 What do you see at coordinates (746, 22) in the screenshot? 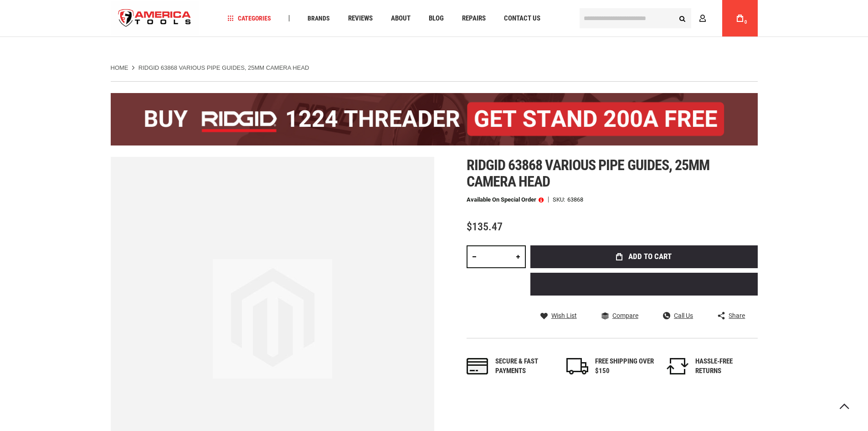
I see `span: 0` at bounding box center [746, 22].